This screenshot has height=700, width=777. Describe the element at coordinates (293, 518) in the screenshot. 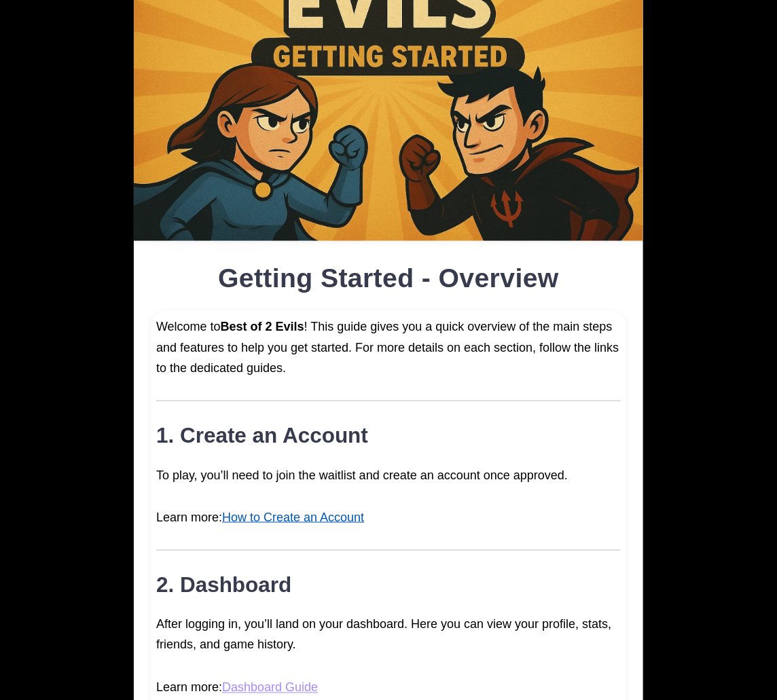

I see `a: How to Create an Account` at that location.